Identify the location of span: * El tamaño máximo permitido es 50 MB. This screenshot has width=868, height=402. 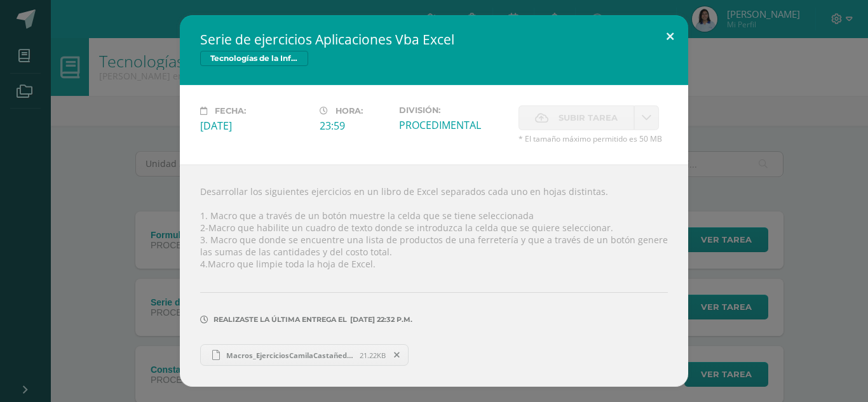
(593, 138).